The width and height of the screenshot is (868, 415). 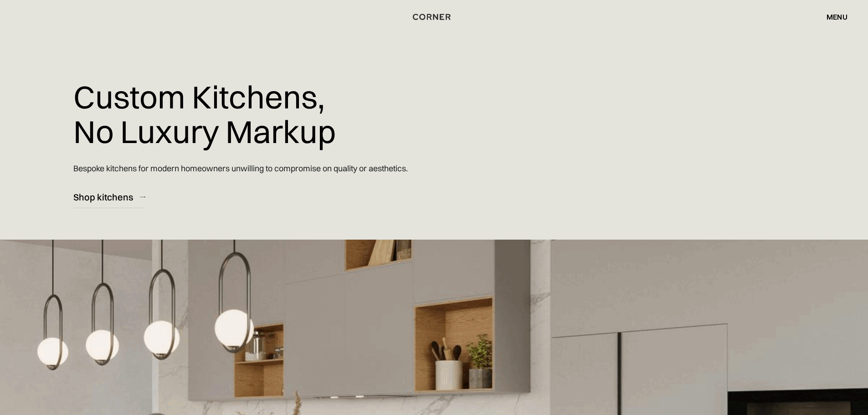 What do you see at coordinates (103, 197) in the screenshot?
I see `div: Shop kitchens` at bounding box center [103, 197].